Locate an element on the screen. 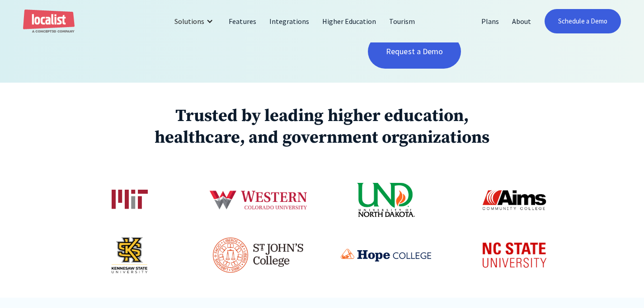 This screenshot has height=308, width=644. a: Plans is located at coordinates (490, 21).